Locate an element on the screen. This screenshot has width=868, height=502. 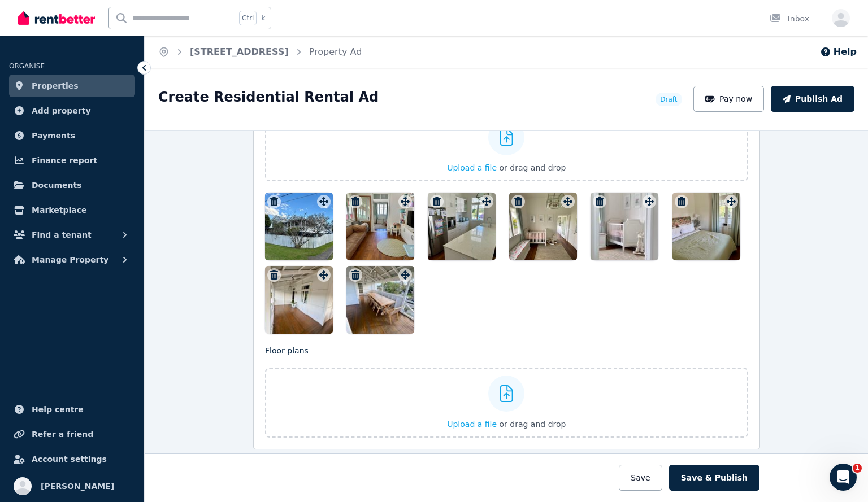
span: ORGANISE is located at coordinates (27, 66).